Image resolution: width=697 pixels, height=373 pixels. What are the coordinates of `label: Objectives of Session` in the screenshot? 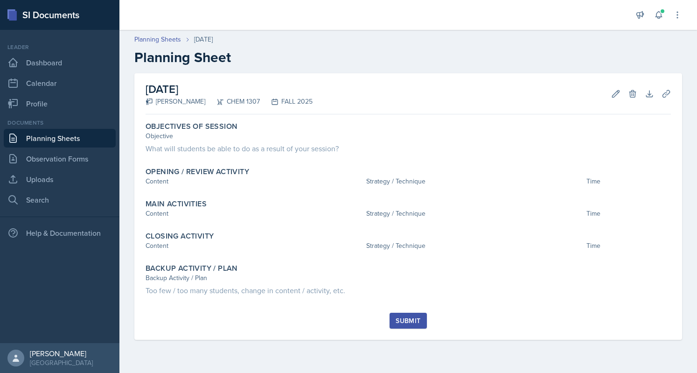 It's located at (191, 126).